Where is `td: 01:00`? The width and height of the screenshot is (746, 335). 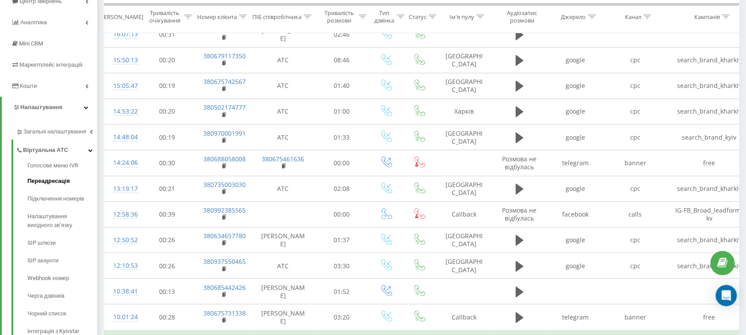 td: 01:00 is located at coordinates (342, 111).